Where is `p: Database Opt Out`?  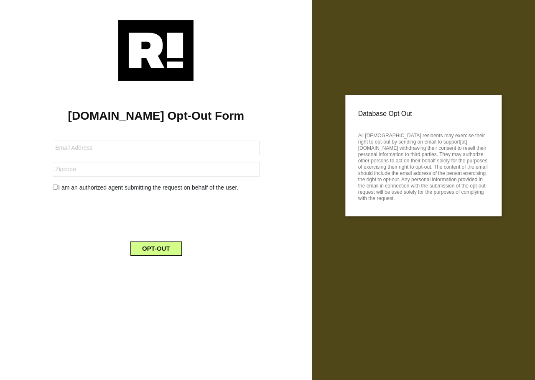 p: Database Opt Out is located at coordinates (424, 114).